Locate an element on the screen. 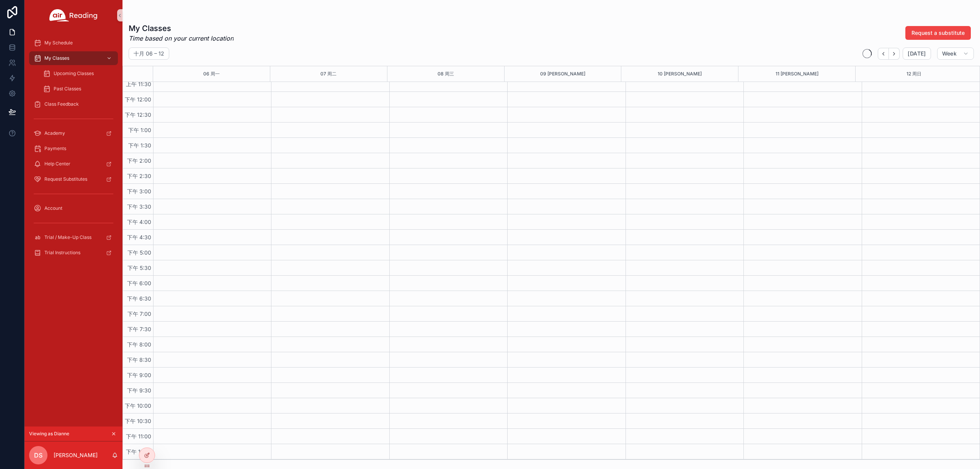  span: Help Center is located at coordinates (58, 163).